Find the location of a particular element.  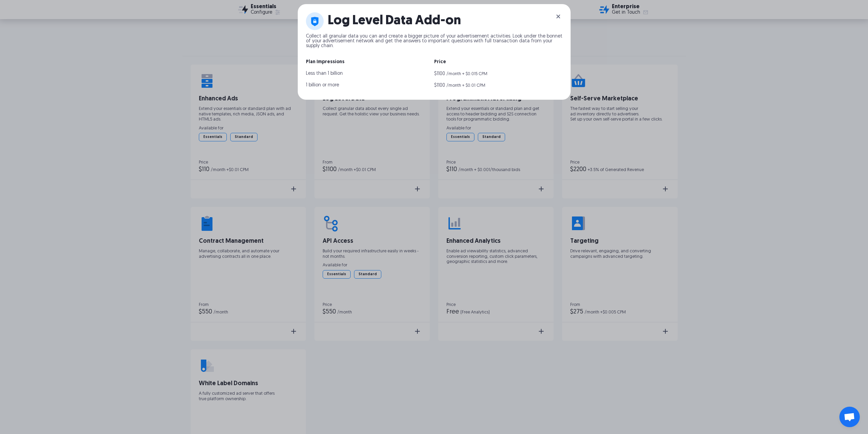

div: Plan Impressions is located at coordinates (370, 62).